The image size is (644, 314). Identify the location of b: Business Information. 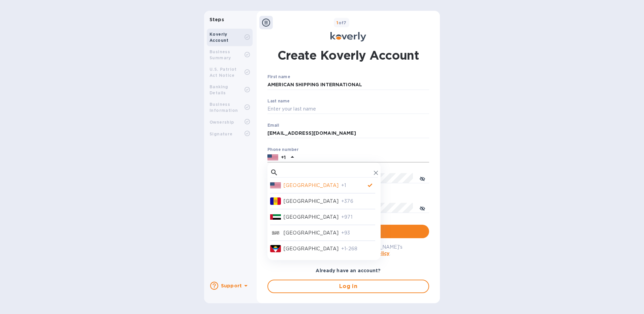
(224, 107).